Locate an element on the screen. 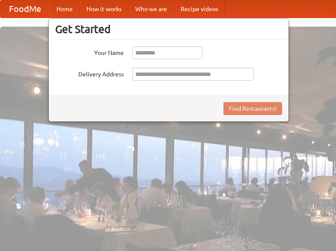 This screenshot has width=336, height=251. h3: Get Started is located at coordinates (169, 29).